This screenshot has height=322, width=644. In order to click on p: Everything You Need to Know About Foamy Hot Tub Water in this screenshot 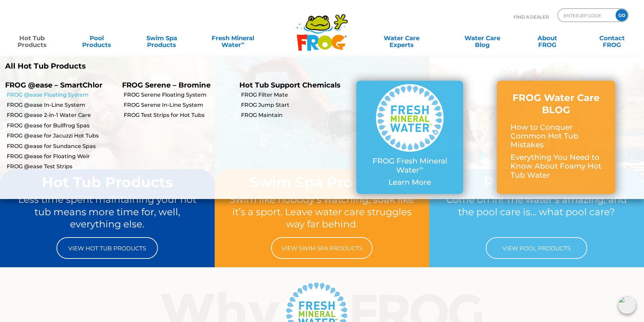, I will do `click(556, 166)`.